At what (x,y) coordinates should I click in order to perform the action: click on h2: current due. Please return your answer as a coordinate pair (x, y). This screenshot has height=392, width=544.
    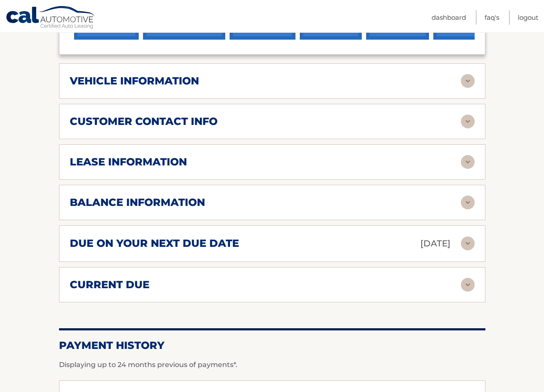
    Looking at the image, I should click on (109, 285).